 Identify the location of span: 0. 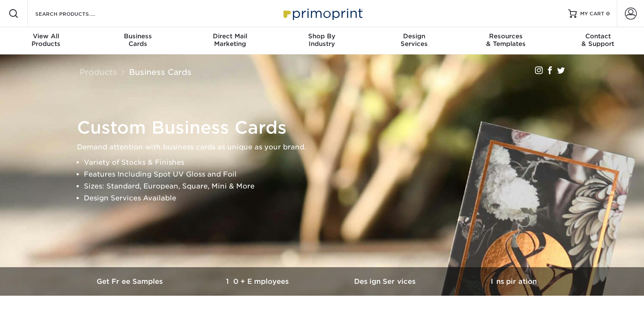
(608, 14).